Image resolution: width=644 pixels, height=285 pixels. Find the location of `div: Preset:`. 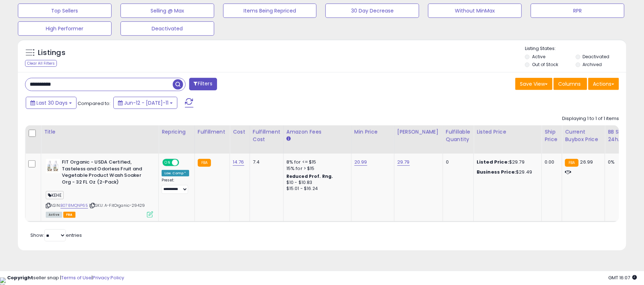

div: Preset: is located at coordinates (175, 186).